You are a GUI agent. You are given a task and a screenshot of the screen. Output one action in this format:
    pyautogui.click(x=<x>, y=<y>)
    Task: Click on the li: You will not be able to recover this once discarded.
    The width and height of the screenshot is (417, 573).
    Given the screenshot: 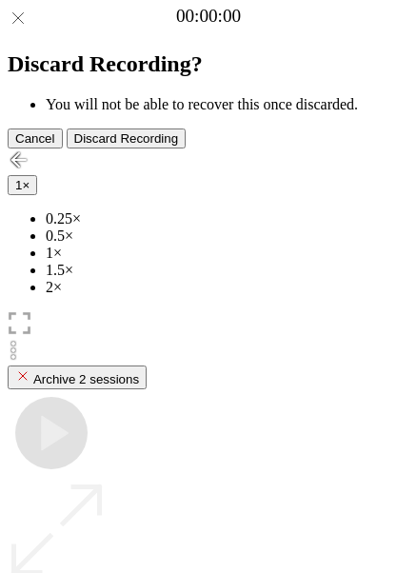 What is the action you would take?
    pyautogui.click(x=227, y=105)
    